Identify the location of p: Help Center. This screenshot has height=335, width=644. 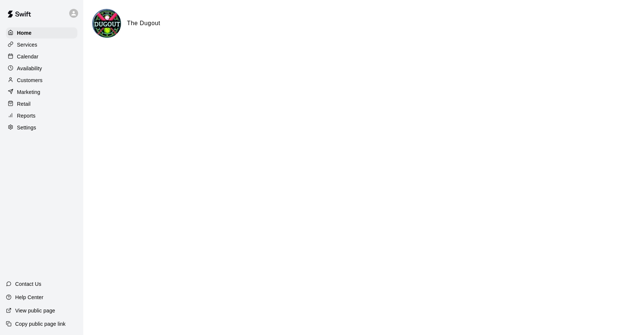
(29, 297).